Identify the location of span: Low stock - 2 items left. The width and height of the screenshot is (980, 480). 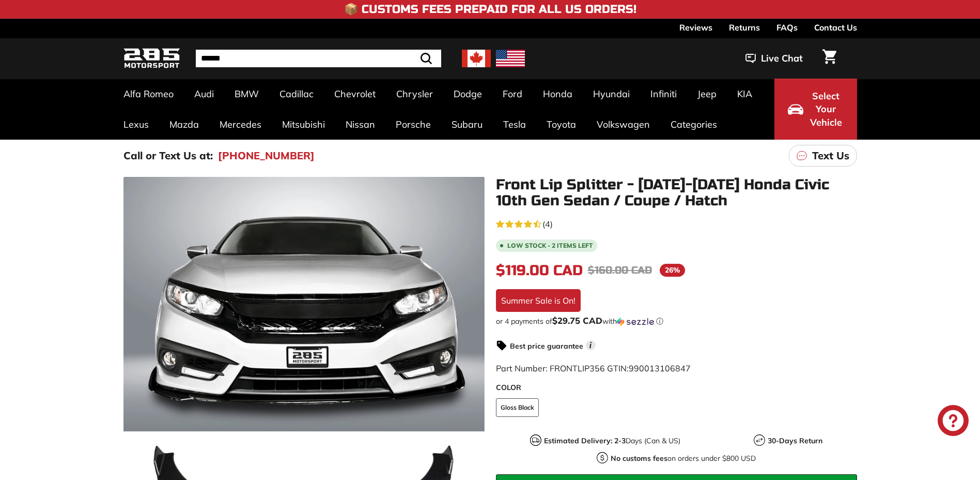
(550, 246).